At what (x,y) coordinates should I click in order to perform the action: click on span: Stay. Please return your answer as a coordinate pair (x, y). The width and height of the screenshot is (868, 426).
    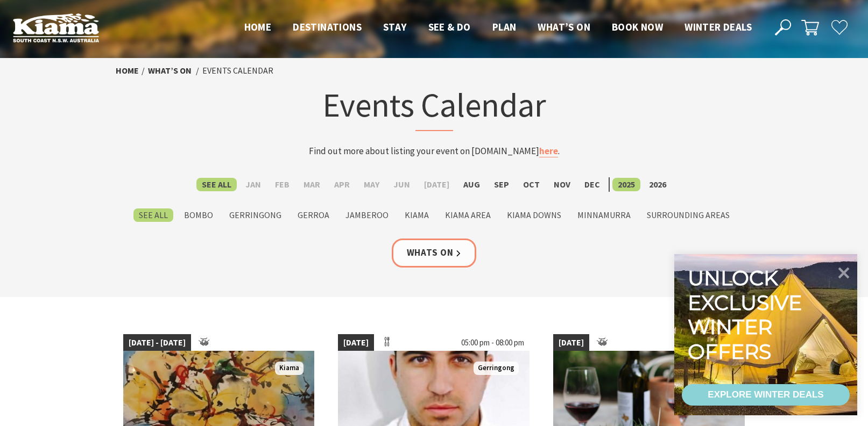
    Looking at the image, I should click on (395, 27).